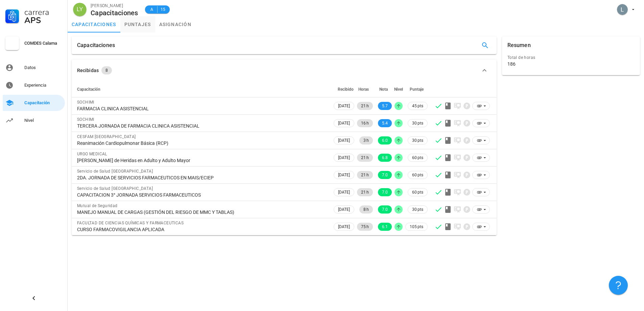 The height and width of the screenshot is (311, 644). Describe the element at coordinates (399, 90) in the screenshot. I see `th: Nivel` at that location.